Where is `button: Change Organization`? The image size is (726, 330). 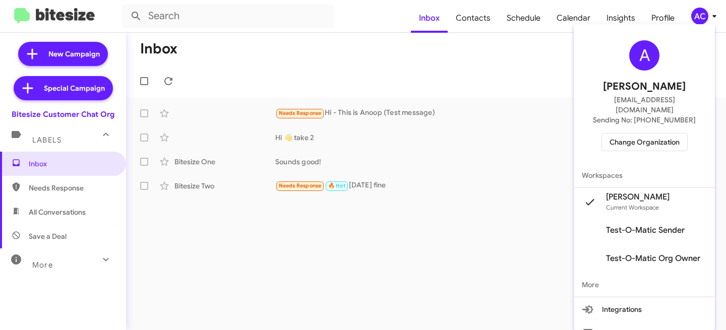 button: Change Organization is located at coordinates (645, 142).